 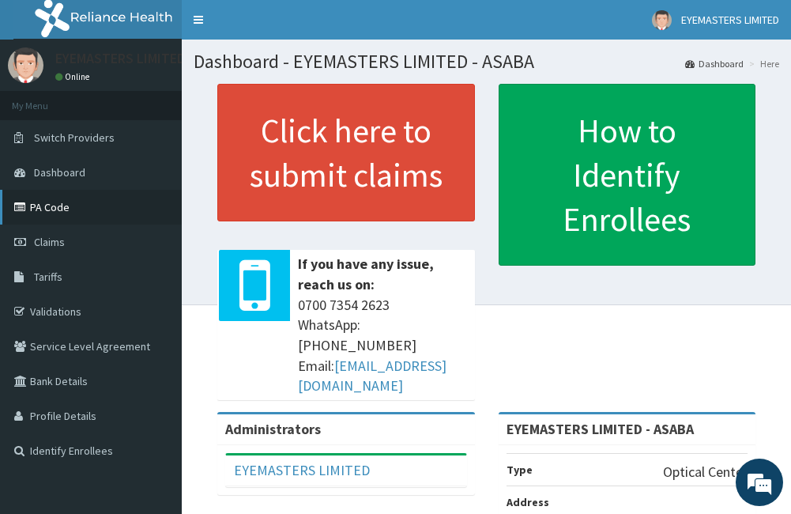 What do you see at coordinates (600, 428) in the screenshot?
I see `strong: EYEMASTERS LIMITED - ASABA` at bounding box center [600, 428].